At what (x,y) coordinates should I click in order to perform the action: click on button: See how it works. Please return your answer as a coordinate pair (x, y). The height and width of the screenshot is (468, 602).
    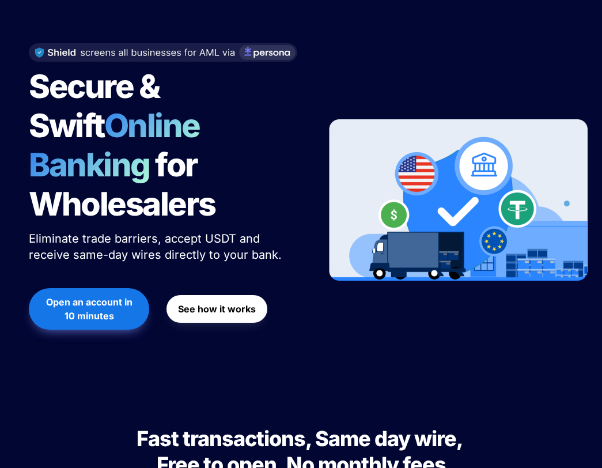
    Looking at the image, I should click on (217, 309).